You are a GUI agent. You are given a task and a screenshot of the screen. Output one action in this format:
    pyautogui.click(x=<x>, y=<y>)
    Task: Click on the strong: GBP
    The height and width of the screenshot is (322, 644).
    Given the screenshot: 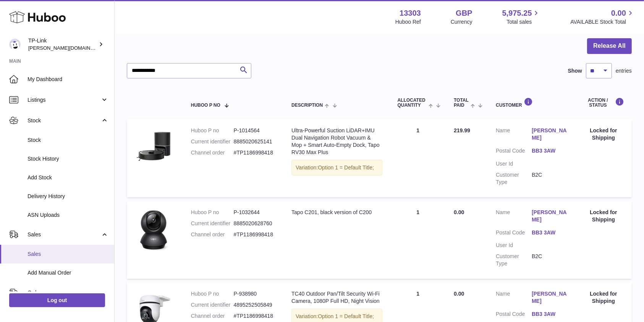 What is the action you would take?
    pyautogui.click(x=464, y=13)
    